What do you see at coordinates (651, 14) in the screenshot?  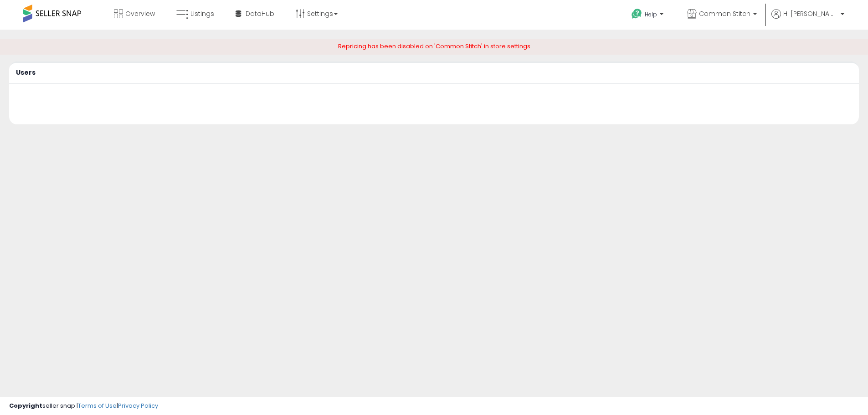 I see `span: Help` at bounding box center [651, 14].